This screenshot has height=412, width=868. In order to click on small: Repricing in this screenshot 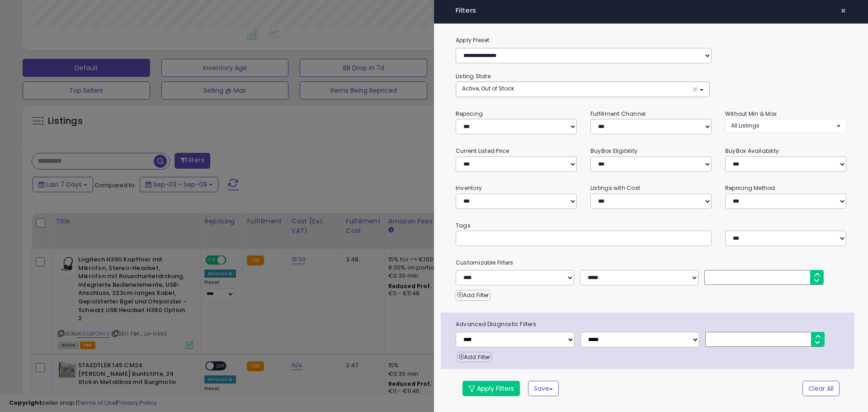, I will do `click(469, 114)`.